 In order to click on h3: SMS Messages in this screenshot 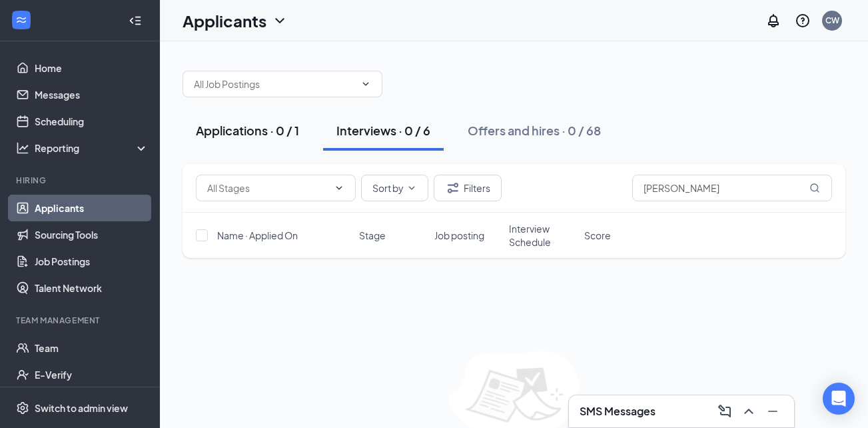, I will do `click(618, 411)`.